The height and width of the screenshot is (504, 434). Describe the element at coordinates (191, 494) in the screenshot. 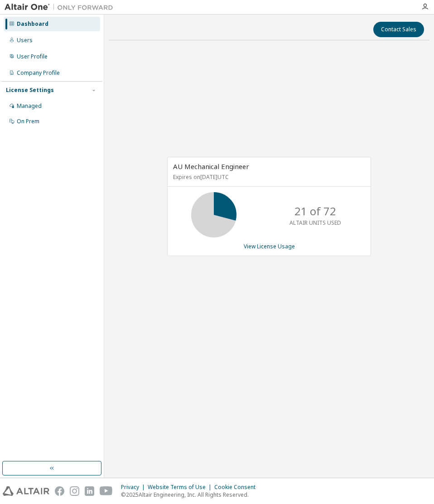

I see `p: © 2025 Altair Engineering, Inc. All Rights Reserved.` at that location.